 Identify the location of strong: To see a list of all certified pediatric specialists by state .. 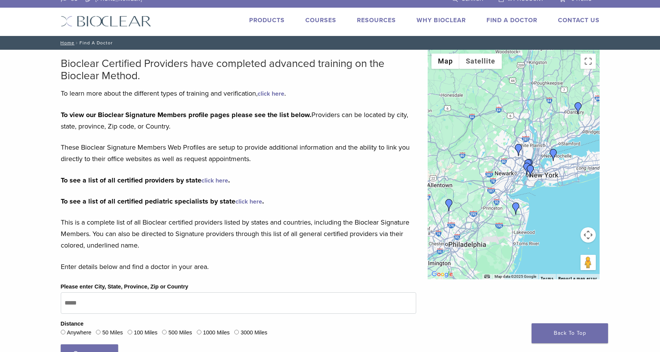
(162, 201).